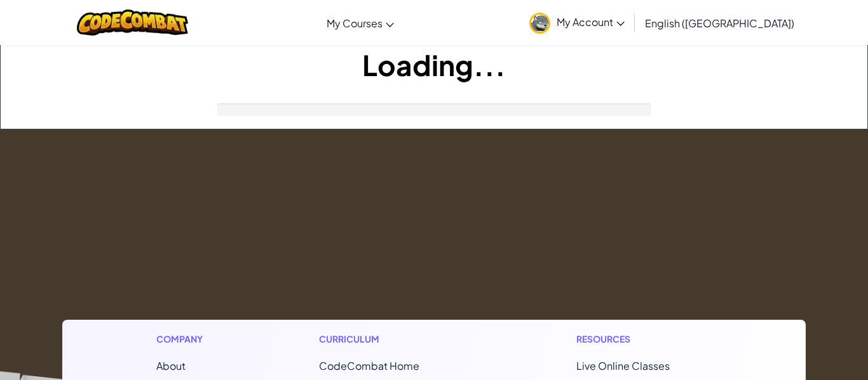  I want to click on span: My Courses, so click(355, 23).